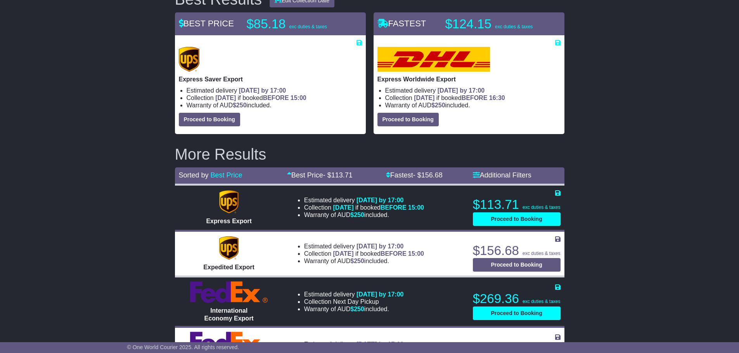 This screenshot has height=353, width=739. I want to click on p: $269.36, so click(517, 299).